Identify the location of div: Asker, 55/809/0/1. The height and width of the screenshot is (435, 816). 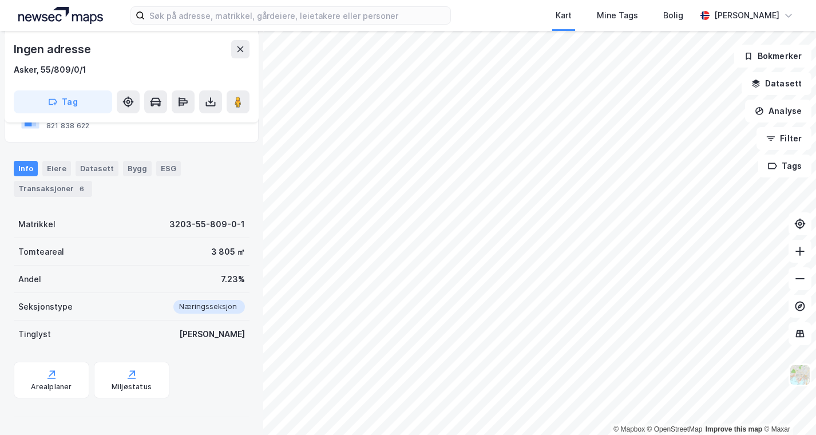
(50, 70).